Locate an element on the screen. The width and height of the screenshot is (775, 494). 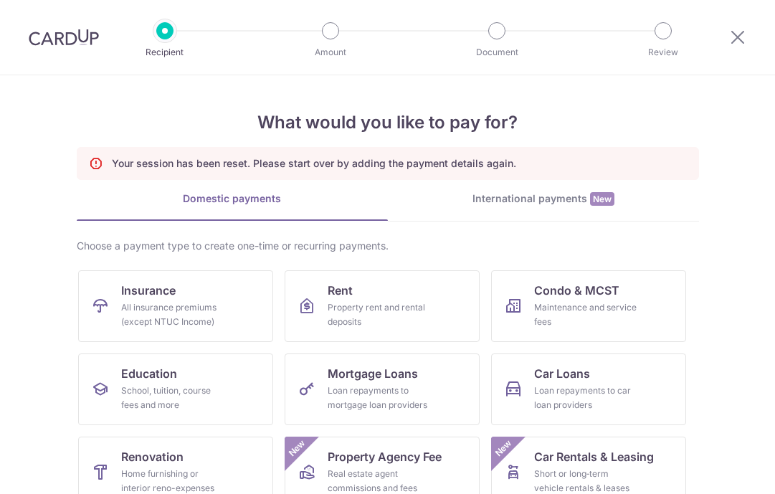
p: Review is located at coordinates (663, 52).